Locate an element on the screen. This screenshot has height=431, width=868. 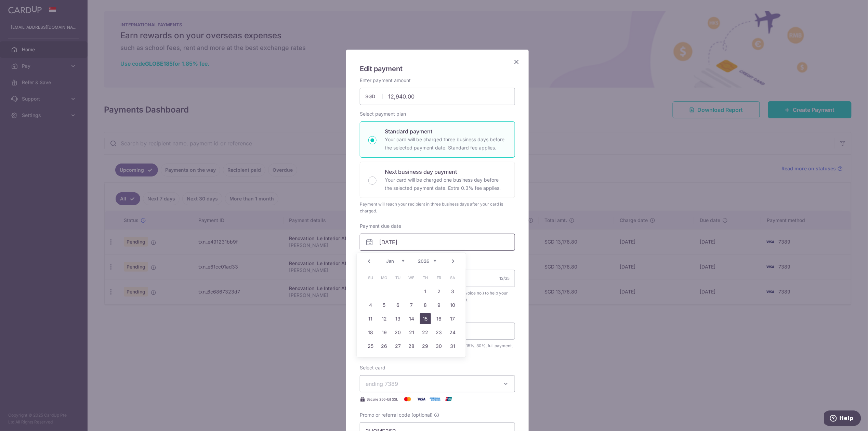
a: 18 is located at coordinates (371, 332).